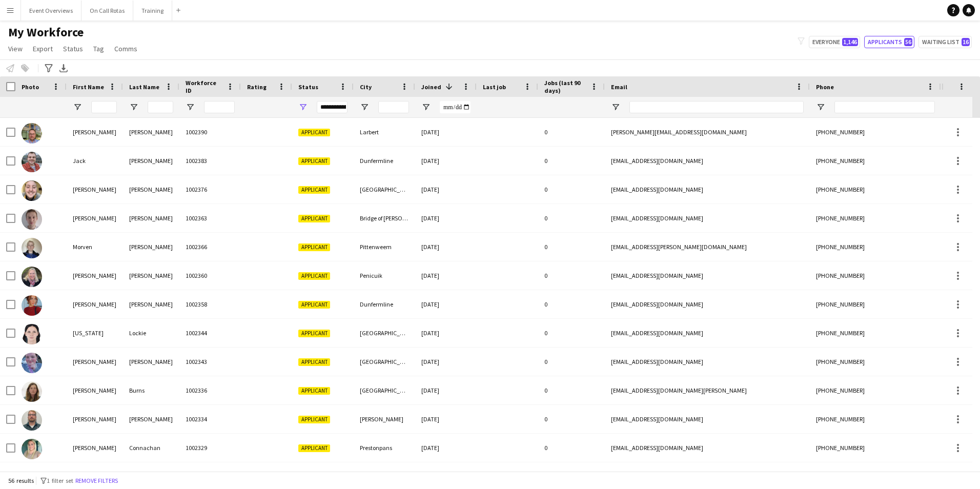 The image size is (980, 489). Describe the element at coordinates (32, 392) in the screenshot. I see `img: Rowan Burns` at that location.